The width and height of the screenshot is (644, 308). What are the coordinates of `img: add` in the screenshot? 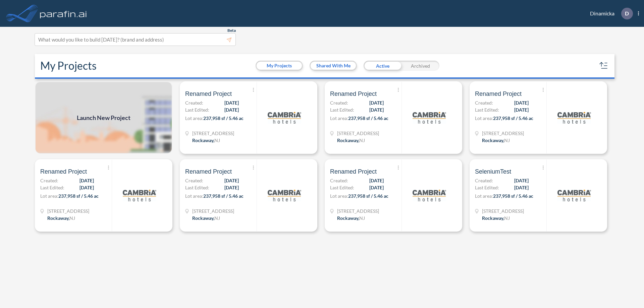 It's located at (104, 117).